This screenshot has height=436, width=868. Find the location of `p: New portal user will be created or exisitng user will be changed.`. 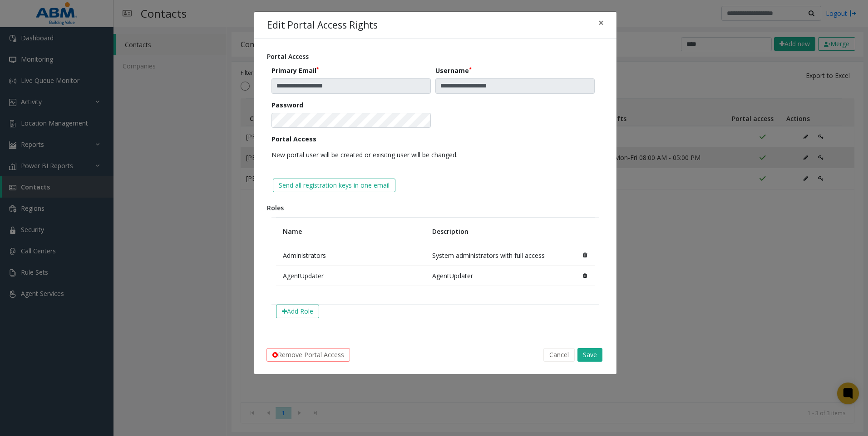

p: New portal user will be created or exisitng user will be changed. is located at coordinates (434, 155).